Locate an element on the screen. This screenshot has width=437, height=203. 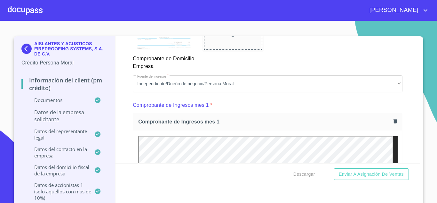
p: Datos del contacto en la empresa is located at coordinates (58, 152).